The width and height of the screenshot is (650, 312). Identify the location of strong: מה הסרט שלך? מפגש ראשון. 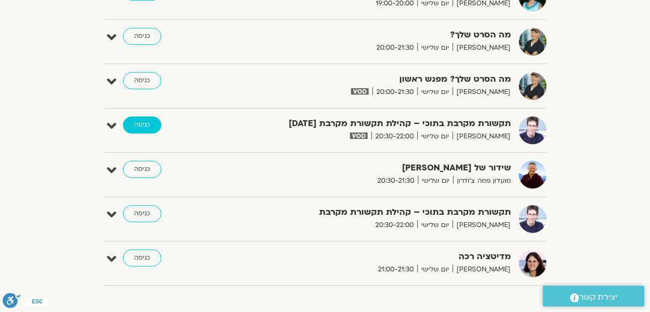
(380, 79).